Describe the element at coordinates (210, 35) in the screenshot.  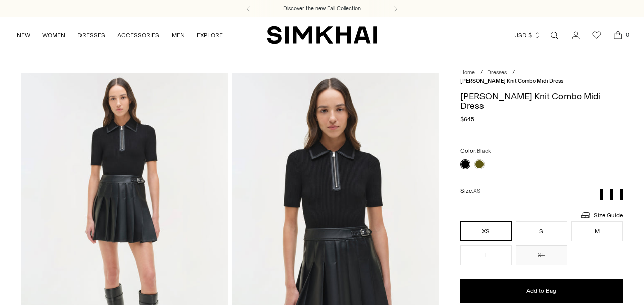
I see `a: EXPLORE` at that location.